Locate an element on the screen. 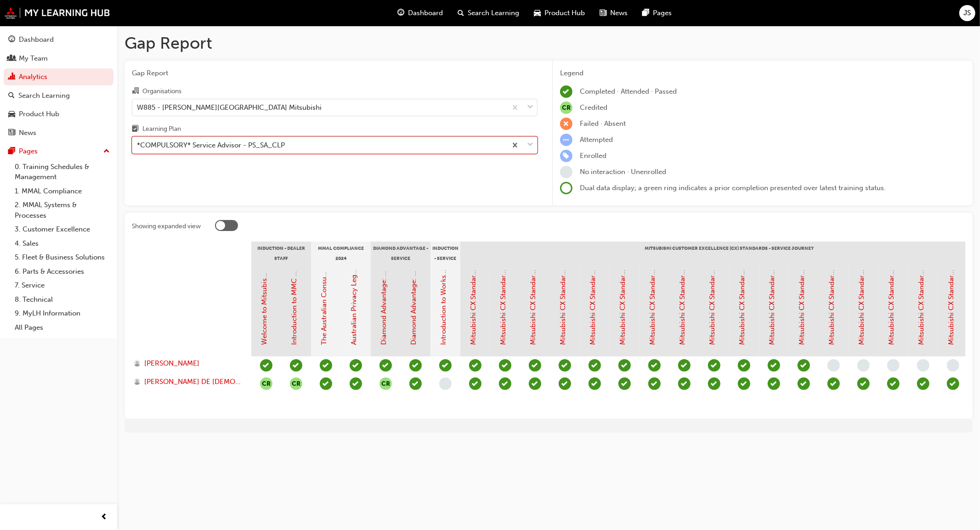 Image resolution: width=980 pixels, height=530 pixels. a: 9. MyLH Information is located at coordinates (62, 313).